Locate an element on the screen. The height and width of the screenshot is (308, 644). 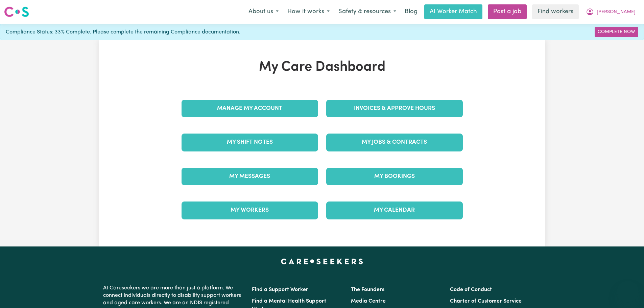
a: My Jobs & Contracts is located at coordinates (394, 142).